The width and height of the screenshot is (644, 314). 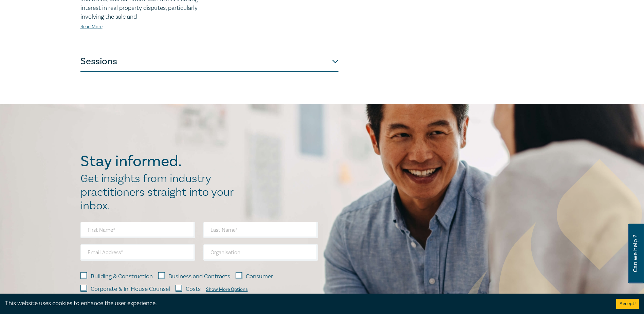 I want to click on label: Costs, so click(x=193, y=289).